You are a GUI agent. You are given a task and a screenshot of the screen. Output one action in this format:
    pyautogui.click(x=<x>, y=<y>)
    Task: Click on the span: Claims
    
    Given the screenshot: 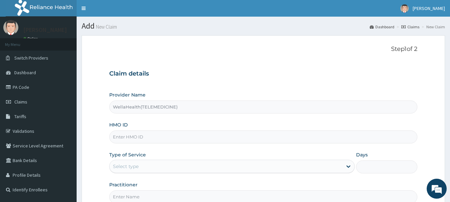 What is the action you would take?
    pyautogui.click(x=21, y=102)
    